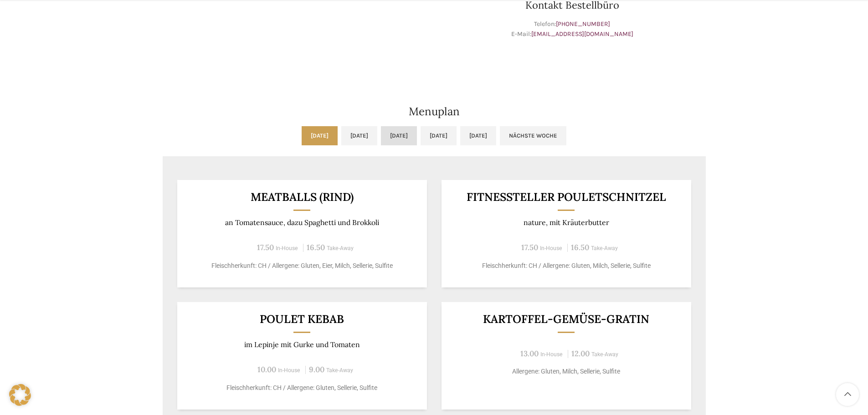 This screenshot has width=868, height=415. I want to click on p: an Tomatensauce, dazu Spaghetti und Brokkoli, so click(301, 222).